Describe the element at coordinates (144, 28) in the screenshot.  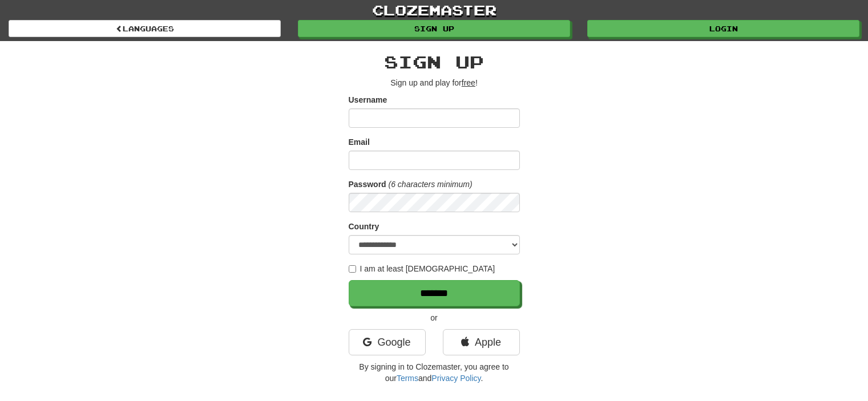
I see `a: Languages` at that location.